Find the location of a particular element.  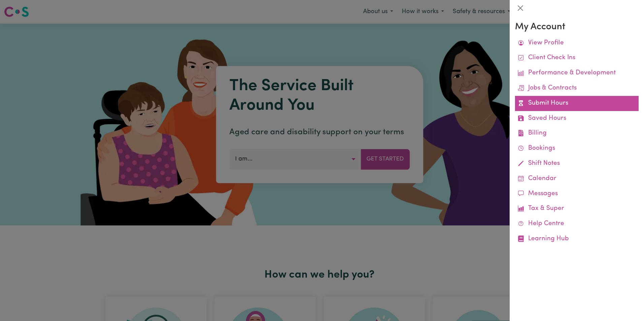

button: Close is located at coordinates (520, 8).